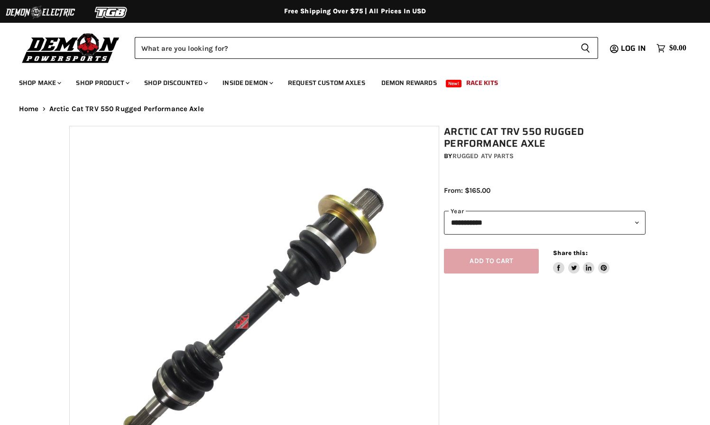  I want to click on span: New!, so click(454, 83).